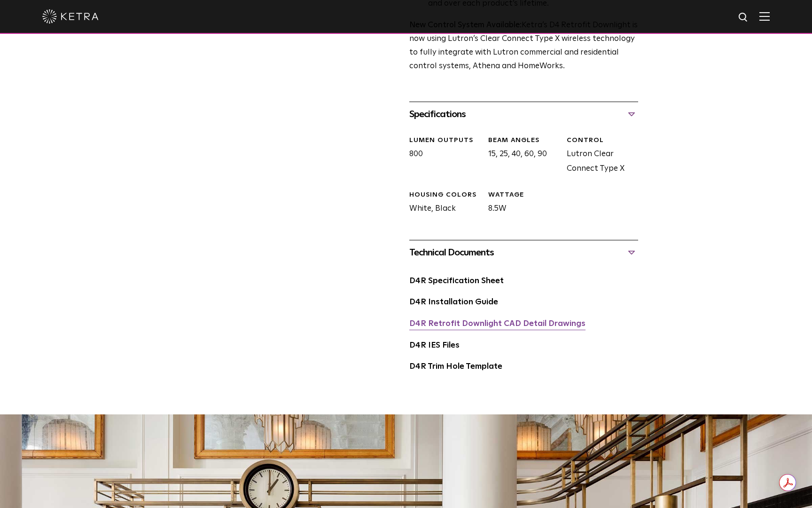  What do you see at coordinates (456, 367) in the screenshot?
I see `a: D4R Trim Hole Template` at bounding box center [456, 367].